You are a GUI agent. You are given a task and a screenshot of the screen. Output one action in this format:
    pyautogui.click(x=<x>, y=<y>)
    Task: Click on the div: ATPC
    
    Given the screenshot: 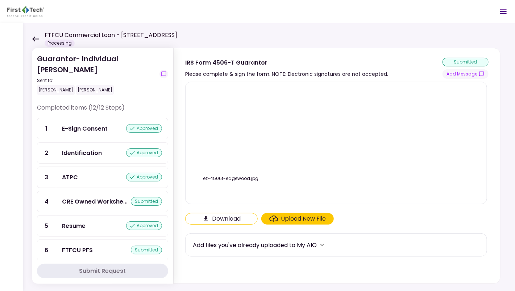 What is the action you would take?
    pyautogui.click(x=70, y=177)
    